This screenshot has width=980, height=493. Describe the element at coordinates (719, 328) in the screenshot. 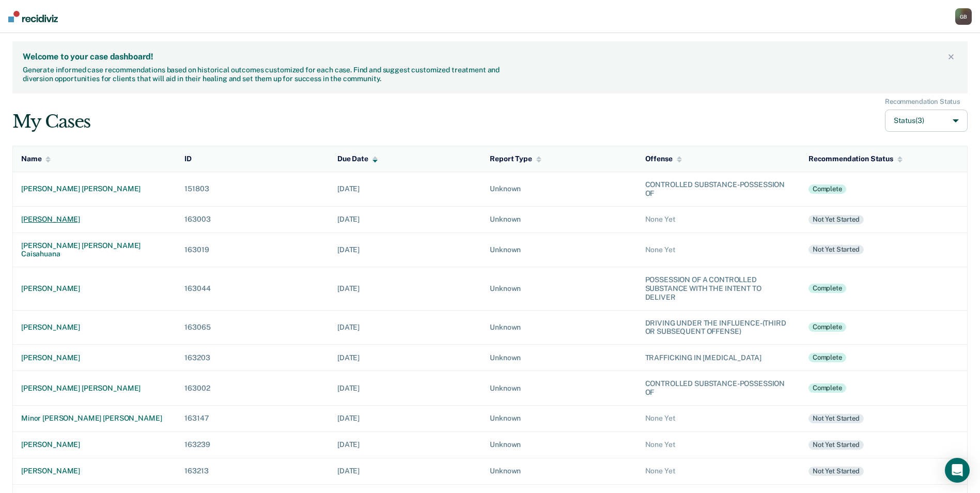

I see `div: DRIVING UNDER THE INFLUENCE-(THIRD OR SUBSEQUENT OFFENSE)` at that location.